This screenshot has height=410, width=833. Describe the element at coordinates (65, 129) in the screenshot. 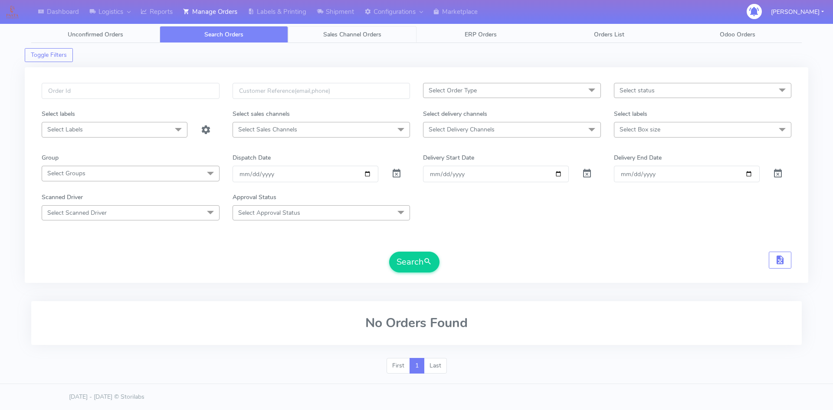

I see `span: Select Labels` at that location.